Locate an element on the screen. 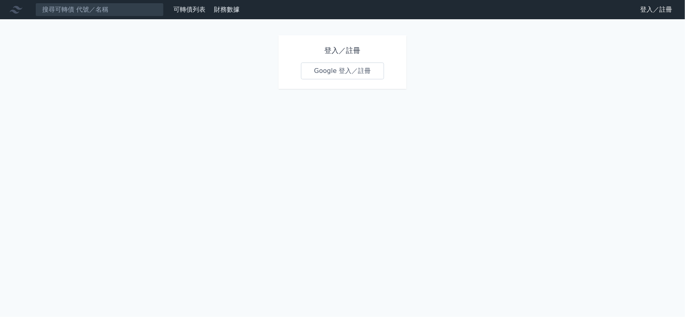  a: 可轉債列表 is located at coordinates (189, 9).